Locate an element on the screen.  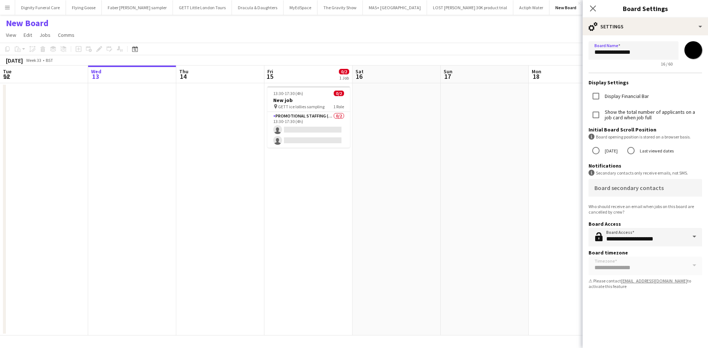
span: Tue is located at coordinates (7, 72).